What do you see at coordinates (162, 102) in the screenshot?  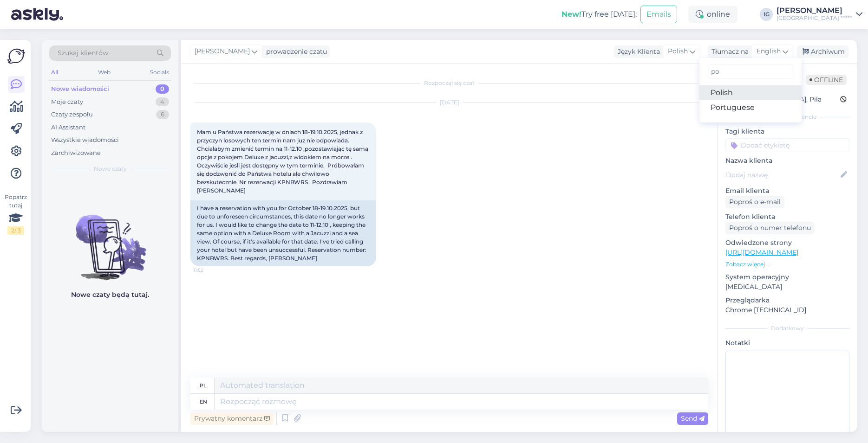 I see `div: 4` at bounding box center [162, 102].